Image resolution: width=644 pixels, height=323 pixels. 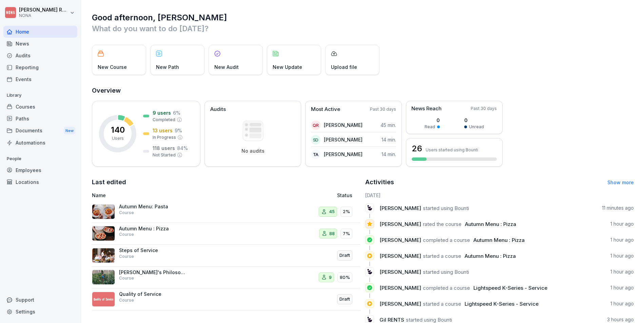 What do you see at coordinates (227, 67) in the screenshot?
I see `p: New Audit` at bounding box center [227, 67].